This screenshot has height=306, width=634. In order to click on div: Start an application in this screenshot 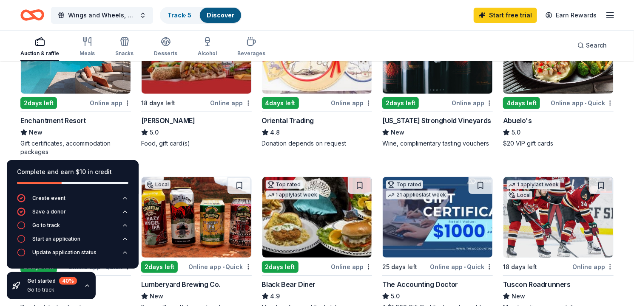, I will do `click(56, 239)`.